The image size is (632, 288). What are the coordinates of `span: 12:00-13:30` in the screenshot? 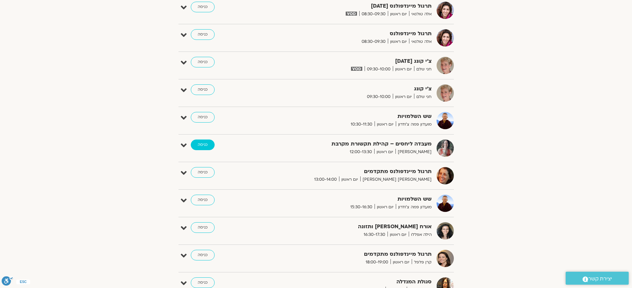 It's located at (361, 152).